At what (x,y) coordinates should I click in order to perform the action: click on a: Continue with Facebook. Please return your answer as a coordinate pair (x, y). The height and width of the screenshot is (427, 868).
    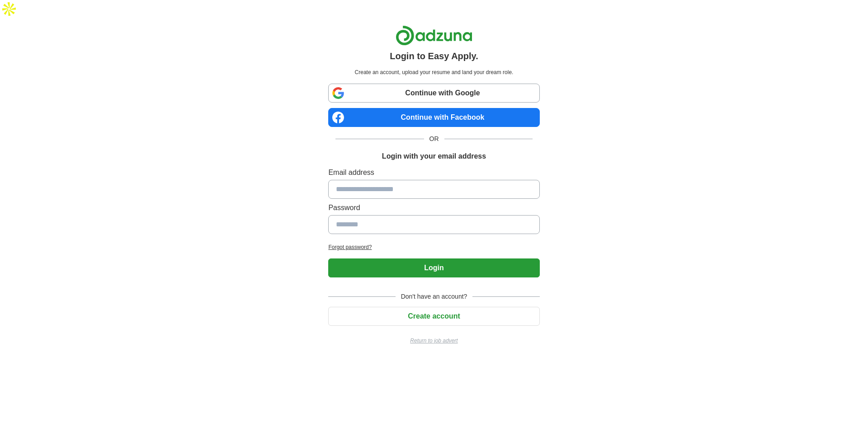
    Looking at the image, I should click on (433, 118).